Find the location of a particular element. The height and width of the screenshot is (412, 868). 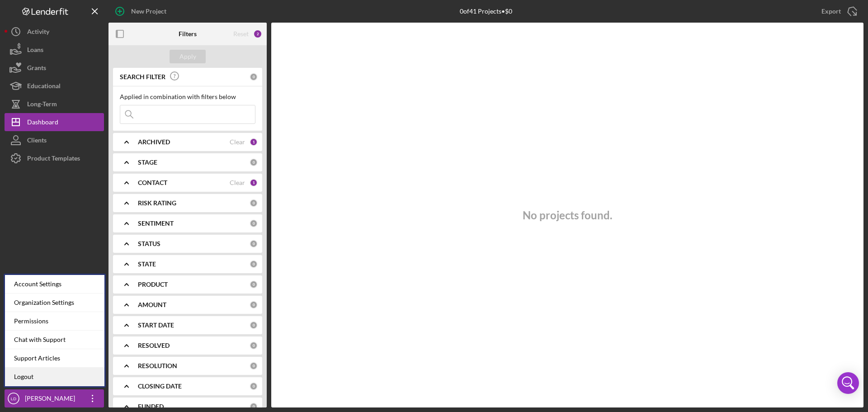

b: STATE is located at coordinates (147, 264).